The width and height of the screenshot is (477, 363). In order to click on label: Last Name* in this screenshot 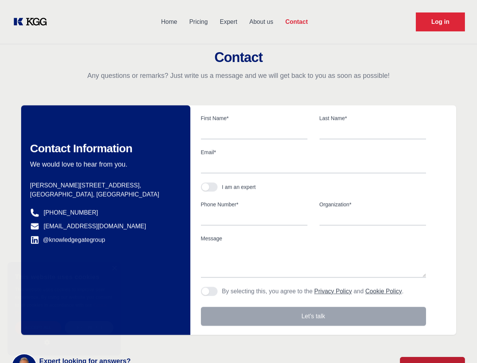, I will do `click(373, 118)`.